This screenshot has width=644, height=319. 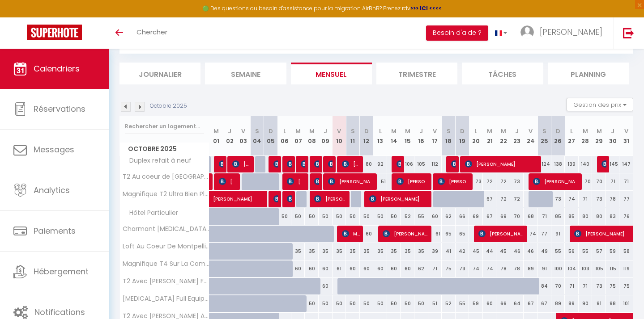 I want to click on div: 64, so click(x=517, y=304).